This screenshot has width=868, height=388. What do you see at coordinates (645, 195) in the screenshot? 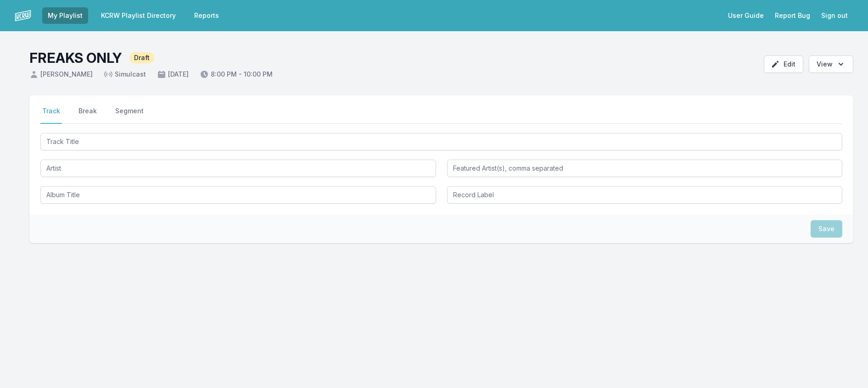
I see `input: Record Label` at bounding box center [645, 195].